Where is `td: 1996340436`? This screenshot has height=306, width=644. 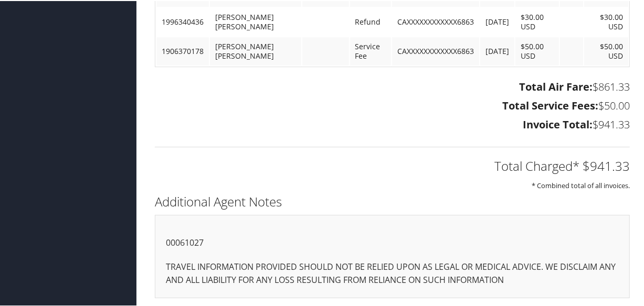
td: 1996340436 is located at coordinates (182, 21).